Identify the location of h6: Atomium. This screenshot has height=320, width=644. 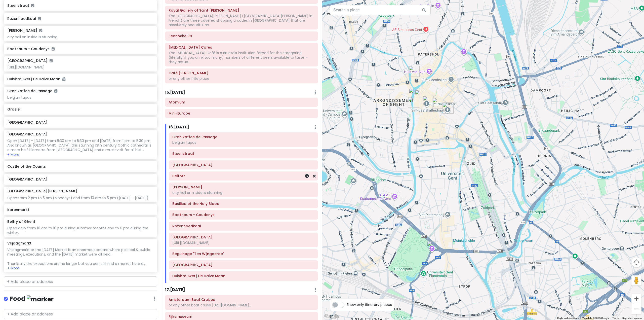
(242, 102).